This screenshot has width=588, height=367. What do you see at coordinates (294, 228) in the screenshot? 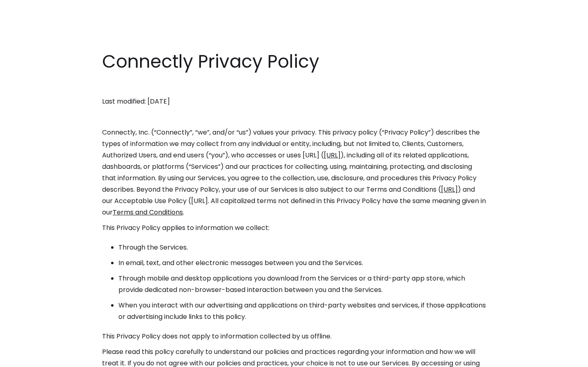
I see `p: This Privacy Policy applies to information we collect:` at bounding box center [294, 228].